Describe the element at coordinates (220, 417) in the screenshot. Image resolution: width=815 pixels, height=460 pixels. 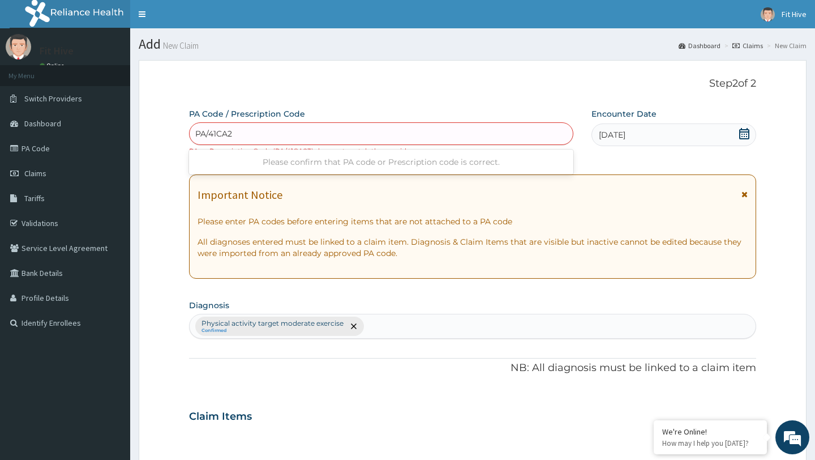
I see `h3: Claim Items` at that location.